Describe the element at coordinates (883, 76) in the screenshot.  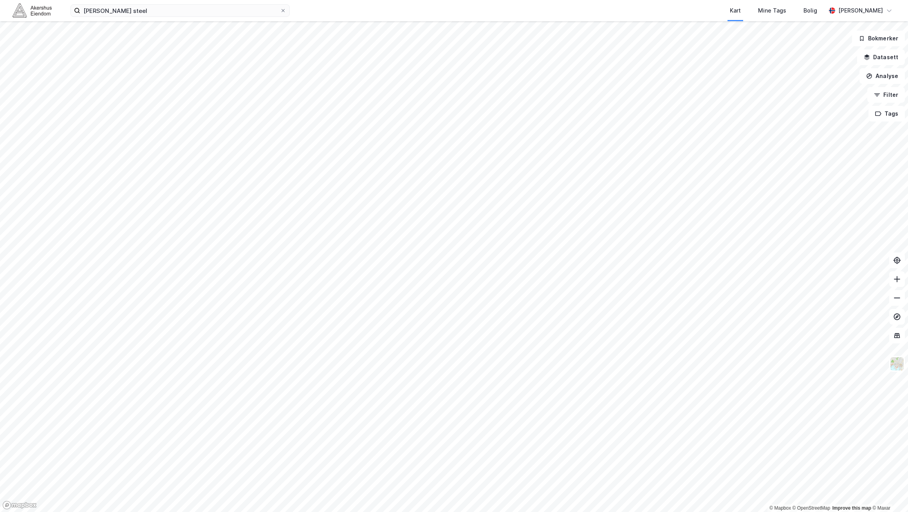
I see `button: Analyse` at that location.